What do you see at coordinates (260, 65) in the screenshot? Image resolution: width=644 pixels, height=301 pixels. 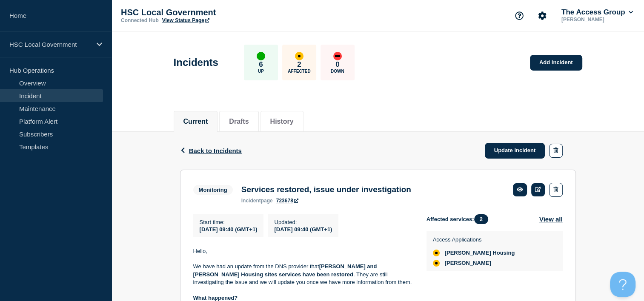 I see `p: 6` at bounding box center [260, 65].